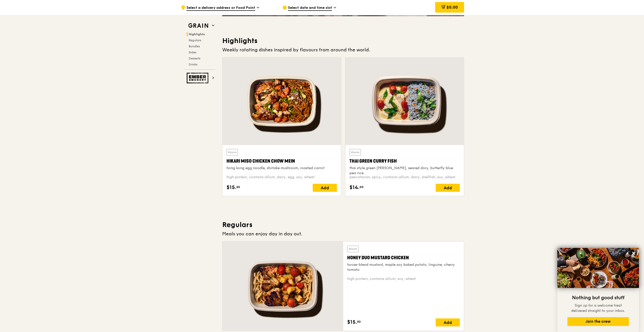  Describe the element at coordinates (282, 177) in the screenshot. I see `div: high protein, contains allium, dairy, egg, soy, wheat` at that location.